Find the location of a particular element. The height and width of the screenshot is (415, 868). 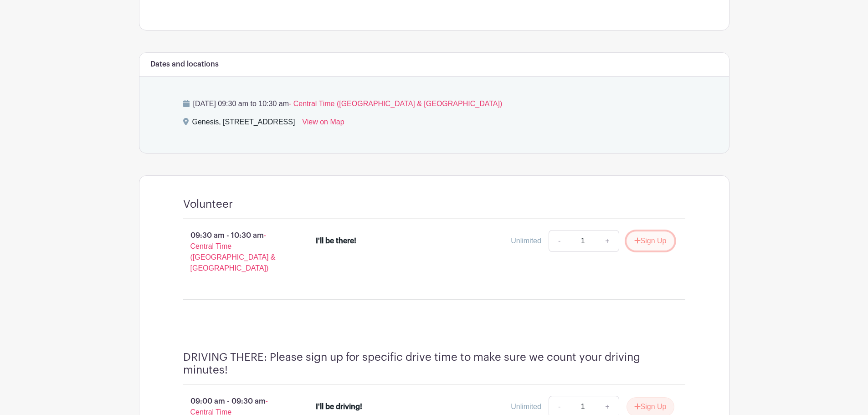

h4: Volunteer is located at coordinates (208, 204).